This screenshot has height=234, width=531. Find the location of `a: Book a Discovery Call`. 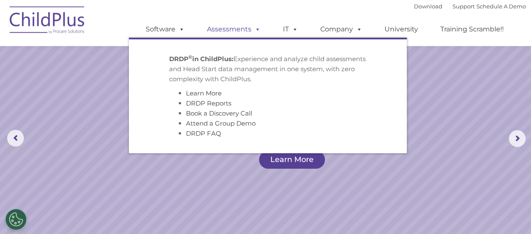

a: Book a Discovery Call is located at coordinates (219, 113).